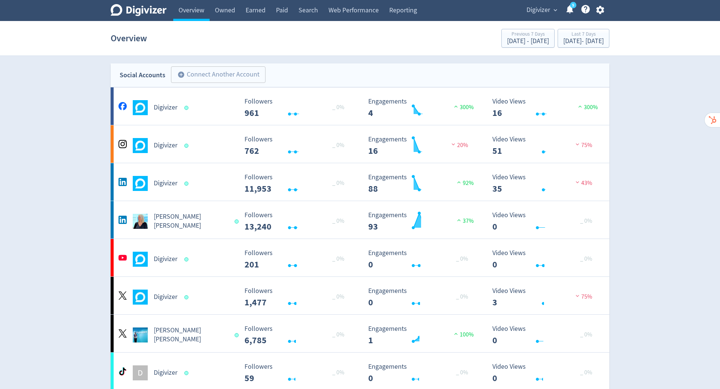 Image resolution: width=720 pixels, height=389 pixels. What do you see at coordinates (237, 221) in the screenshot?
I see `span: Data last synced: 8 Oct 2025, 4:02pm (AEDT)` at bounding box center [237, 221].